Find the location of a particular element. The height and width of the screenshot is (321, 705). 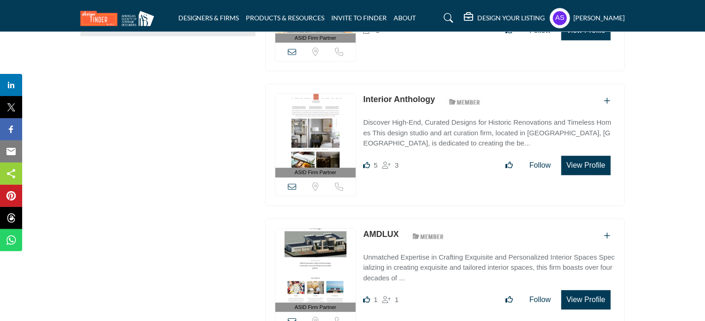

h5: DESIGN YOUR LISTING is located at coordinates (511, 18).